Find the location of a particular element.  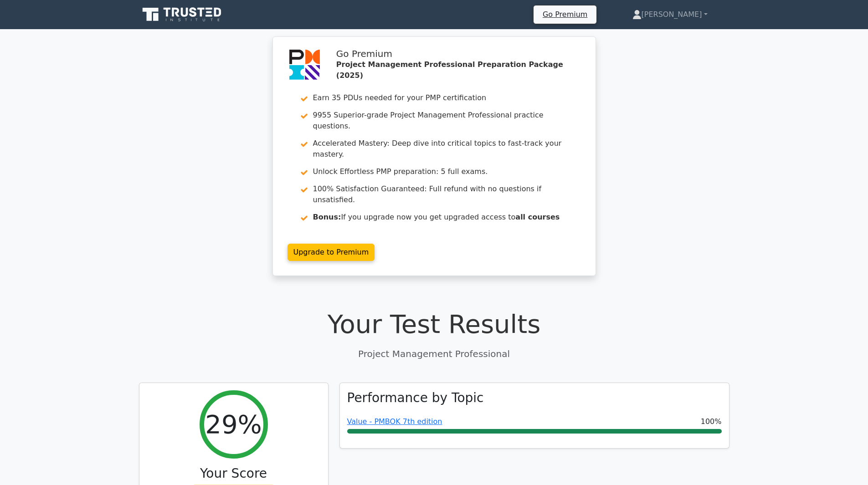

h2: 29% is located at coordinates (233, 425).